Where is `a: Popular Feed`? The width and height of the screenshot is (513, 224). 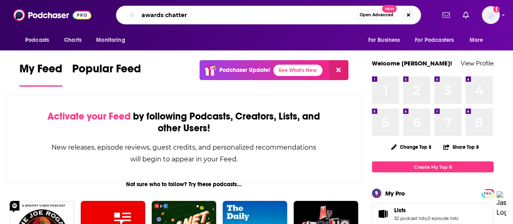
a: Popular Feed is located at coordinates (107, 74).